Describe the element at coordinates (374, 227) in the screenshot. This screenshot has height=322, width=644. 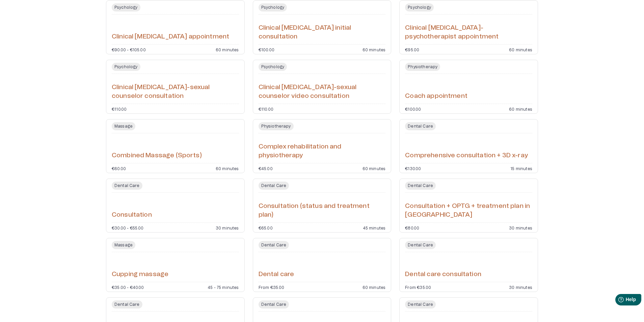
I see `p: 45 minutes` at that location.